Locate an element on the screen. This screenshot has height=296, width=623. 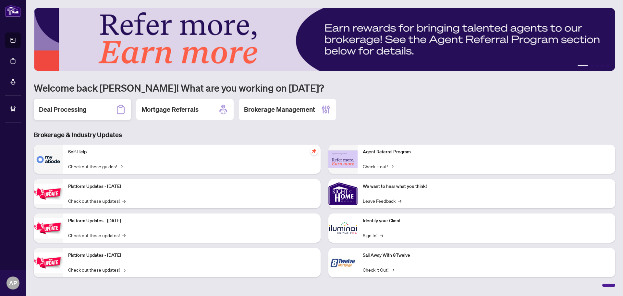
a: Sign In!→ is located at coordinates (373, 235).